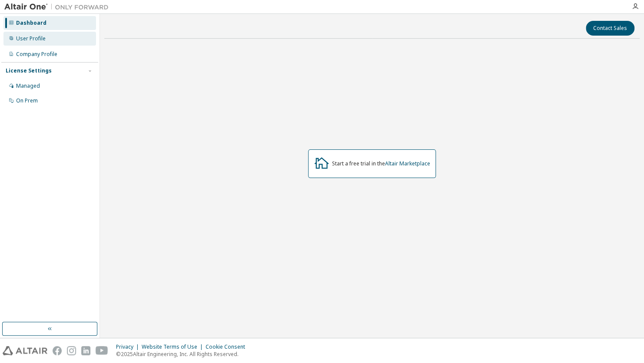 Image resolution: width=644 pixels, height=363 pixels. What do you see at coordinates (37, 54) in the screenshot?
I see `div: Company Profile` at bounding box center [37, 54].